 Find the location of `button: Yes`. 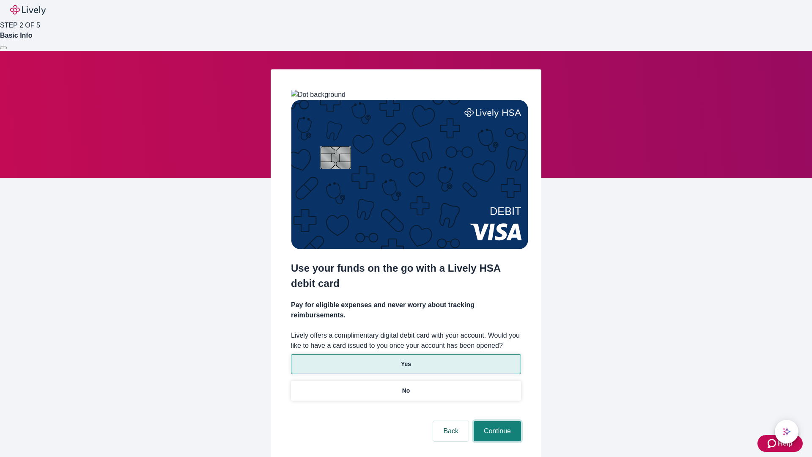

button: Yes is located at coordinates (406, 364).